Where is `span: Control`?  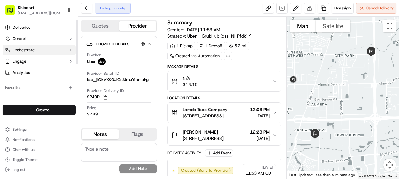 span: Control is located at coordinates (19, 39).